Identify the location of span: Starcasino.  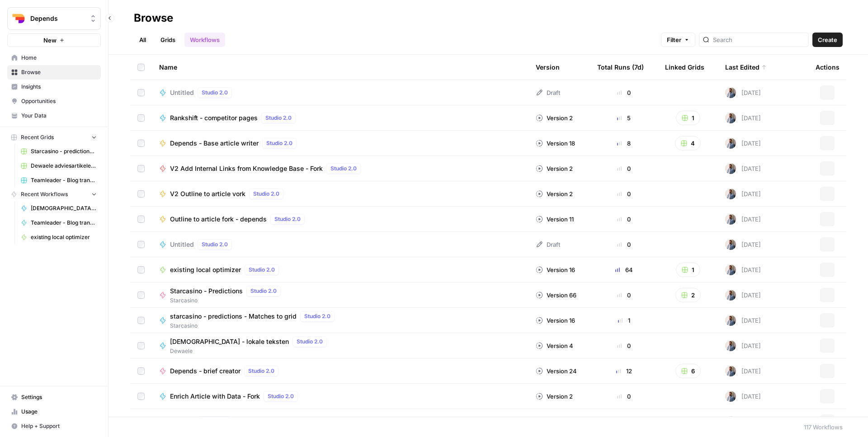
(227, 301).